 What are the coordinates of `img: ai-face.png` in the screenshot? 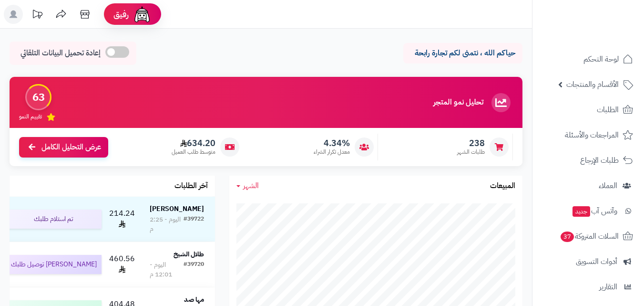 It's located at (142, 14).